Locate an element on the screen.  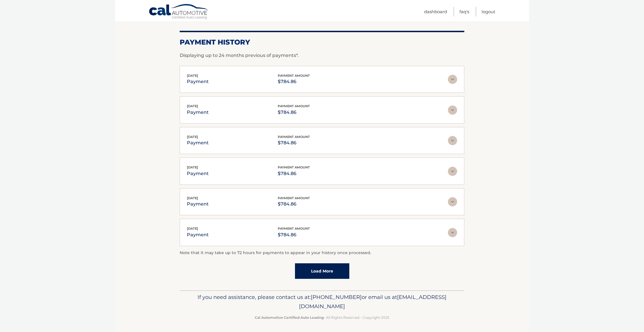
p: Displaying up to 24 months previous of payments*. is located at coordinates (322, 55).